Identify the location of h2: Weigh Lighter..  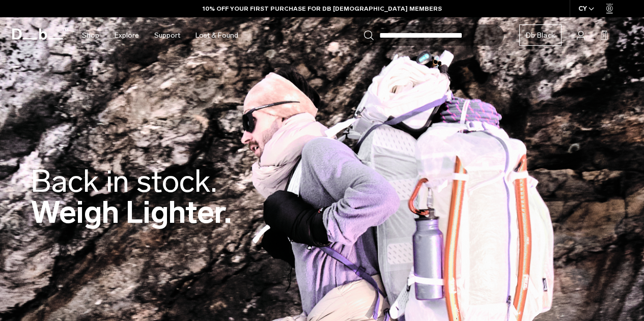
(131, 197).